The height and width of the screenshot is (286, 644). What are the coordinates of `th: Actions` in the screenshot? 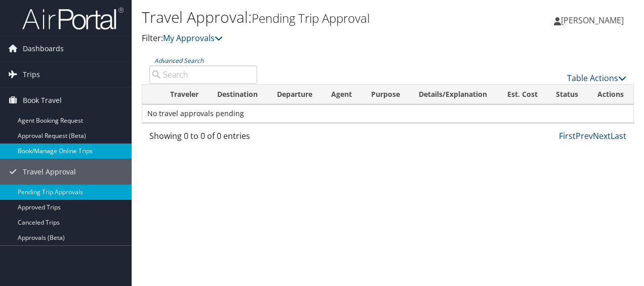 It's located at (611, 94).